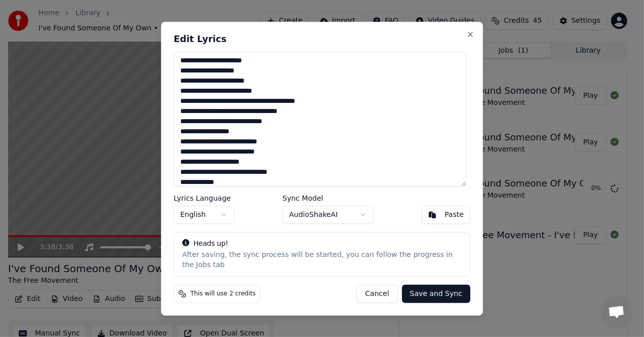 The width and height of the screenshot is (644, 337). What do you see at coordinates (322, 260) in the screenshot?
I see `div: After saving, the sync process will be started, you can follow the progress in the Jobs tab` at bounding box center [322, 260].